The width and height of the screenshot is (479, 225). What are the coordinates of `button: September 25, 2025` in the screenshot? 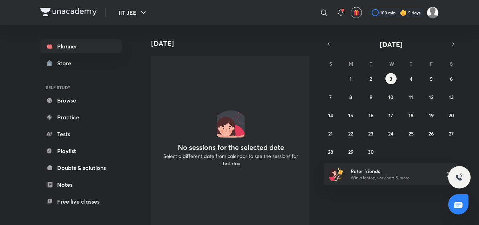 It's located at (411, 133).